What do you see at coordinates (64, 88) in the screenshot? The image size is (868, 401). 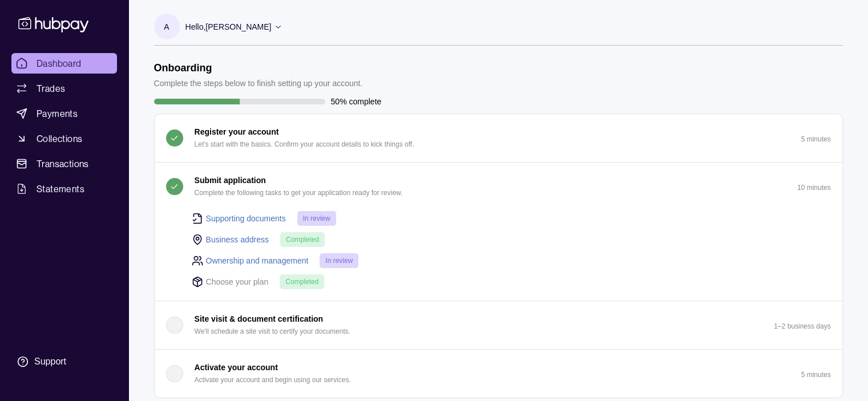 I see `a: Trades` at bounding box center [64, 88].